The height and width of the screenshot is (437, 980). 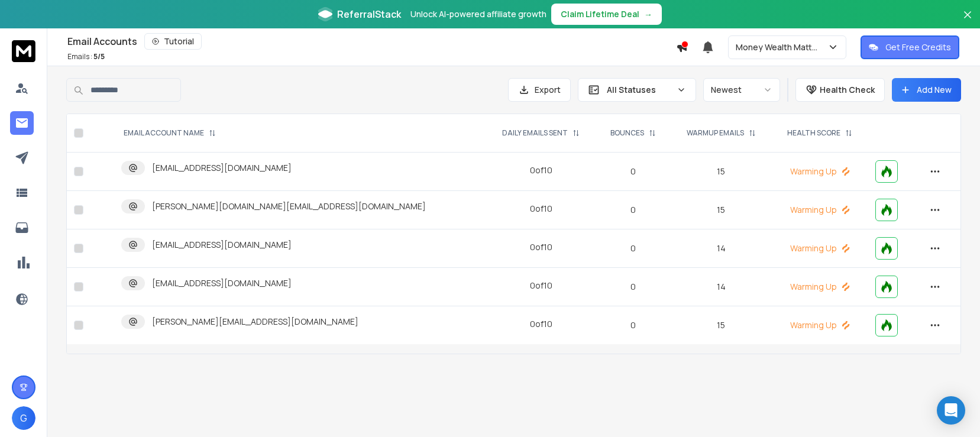 I want to click on div: Email Accounts, so click(x=372, y=41).